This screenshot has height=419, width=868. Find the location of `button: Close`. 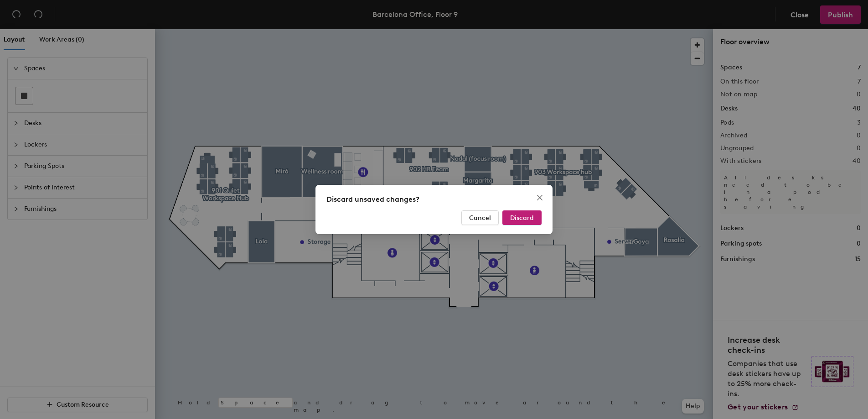

button: Close is located at coordinates (539, 197).